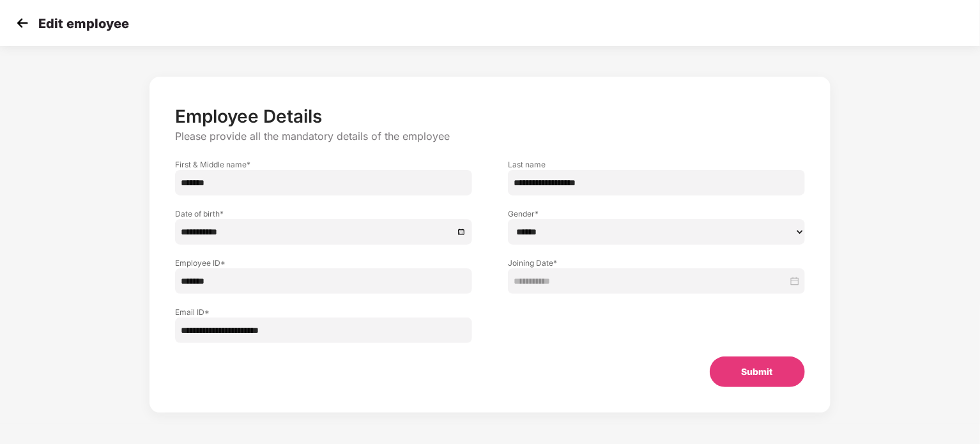  Describe the element at coordinates (757, 372) in the screenshot. I see `button: Submit` at that location.